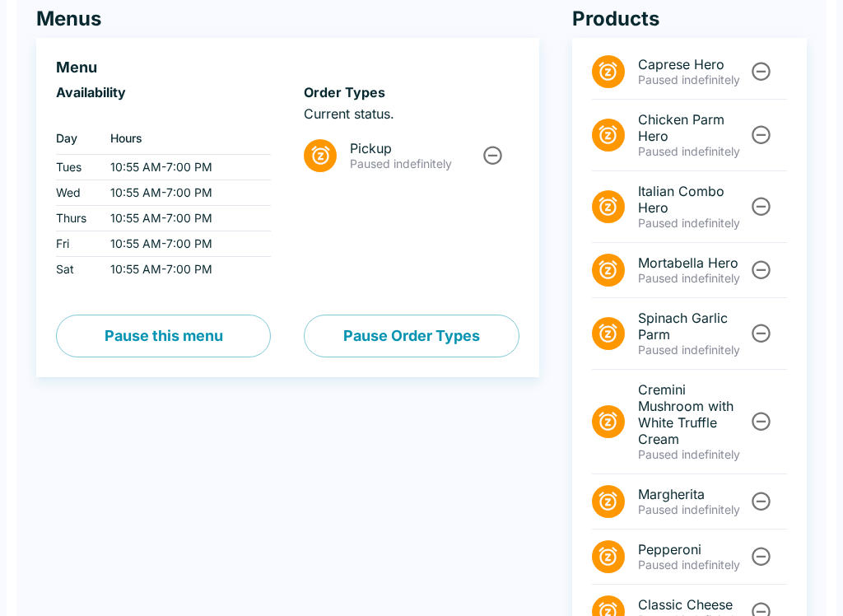  Describe the element at coordinates (693, 200) in the screenshot. I see `span: Italian Combo Hero` at that location.